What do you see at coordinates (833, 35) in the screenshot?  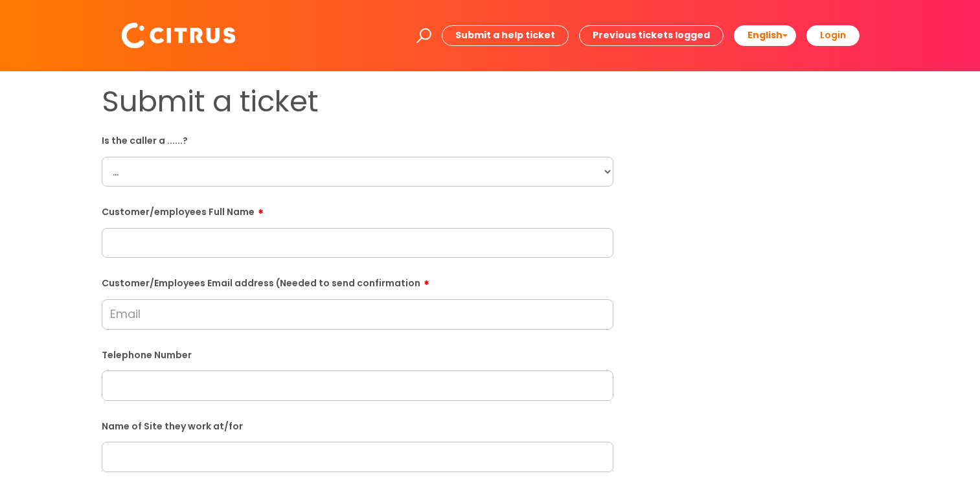 I see `b: Login` at bounding box center [833, 35].